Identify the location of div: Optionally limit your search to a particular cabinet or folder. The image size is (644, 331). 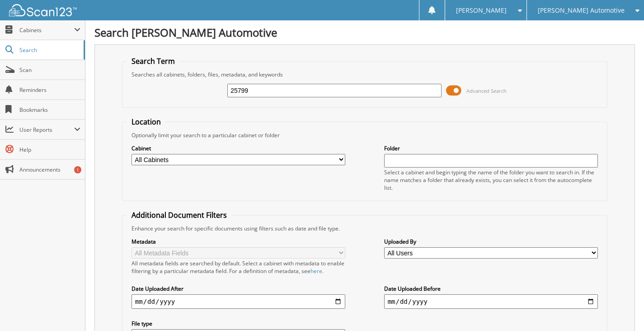
(364, 134).